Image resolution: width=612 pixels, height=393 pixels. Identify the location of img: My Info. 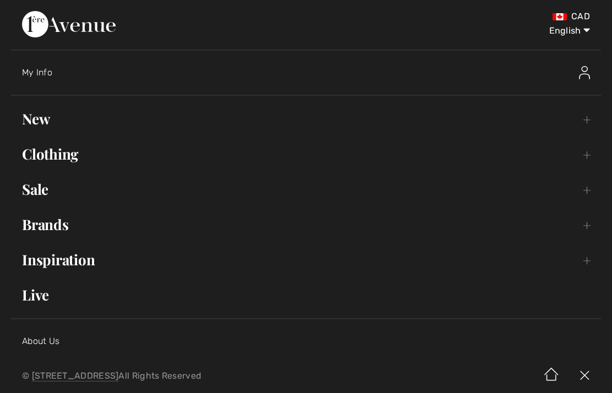
(584, 73).